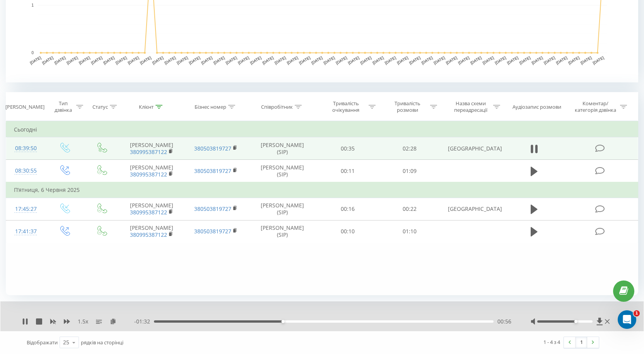  Describe the element at coordinates (595, 107) in the screenshot. I see `div: Коментар/категорія дзвінка` at that location.